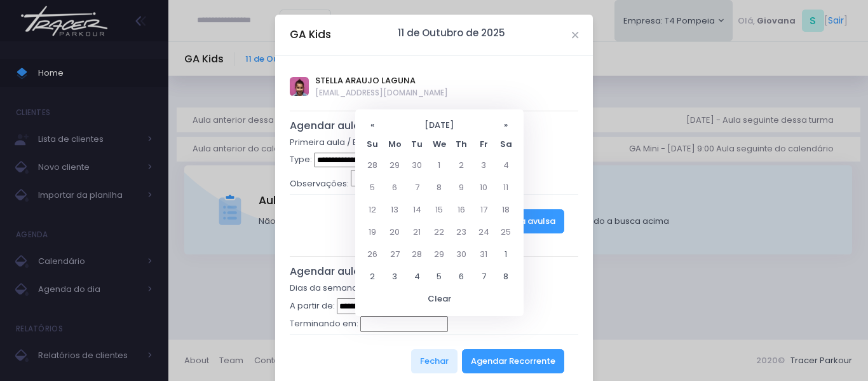  What do you see at coordinates (484, 209) in the screenshot?
I see `td: 17` at bounding box center [484, 209].